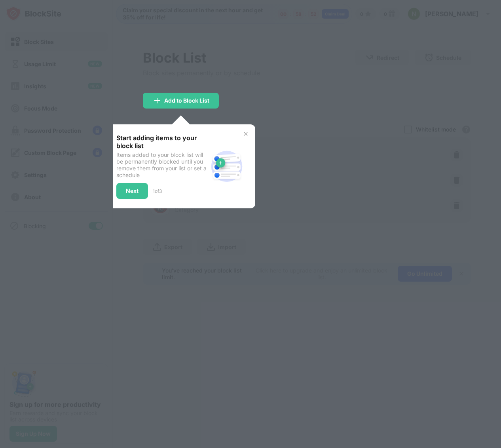 The height and width of the screenshot is (448, 501). I want to click on img: x-button.svg, so click(246, 134).